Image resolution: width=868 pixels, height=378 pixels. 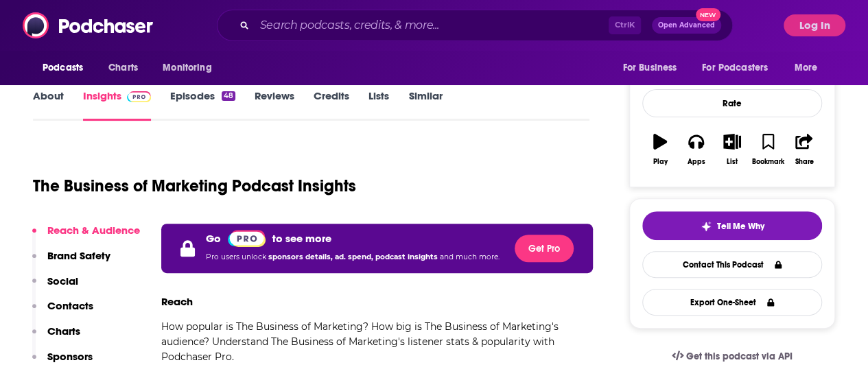 I want to click on div: Play, so click(x=660, y=162).